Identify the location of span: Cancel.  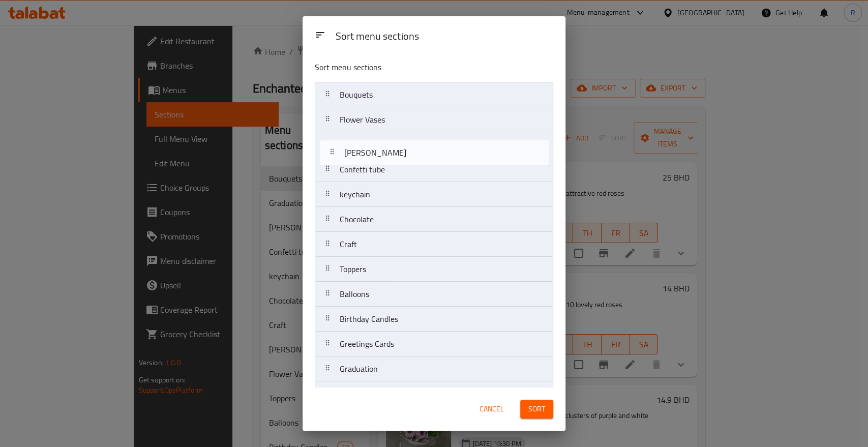
(492, 409).